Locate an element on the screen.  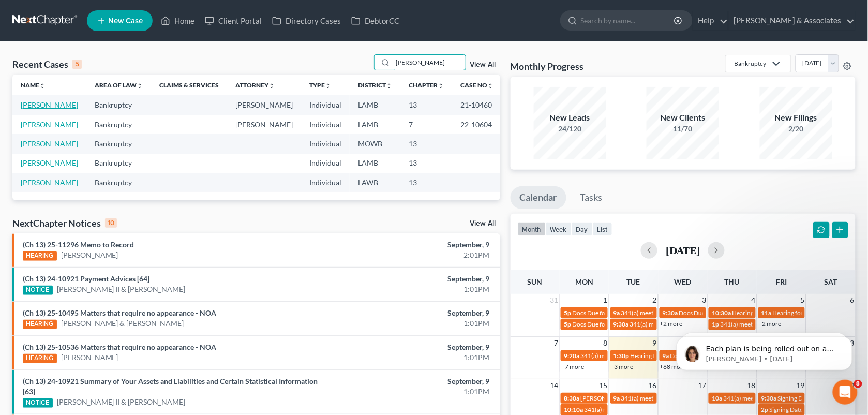
span: 5p is located at coordinates (568, 324).